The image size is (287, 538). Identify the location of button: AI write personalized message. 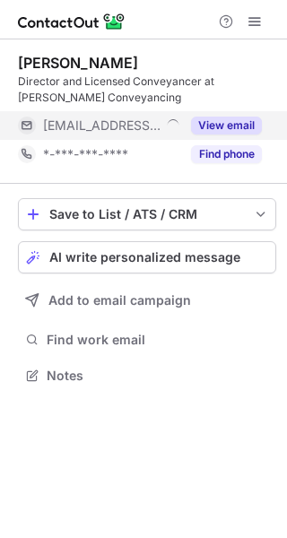
(147, 258).